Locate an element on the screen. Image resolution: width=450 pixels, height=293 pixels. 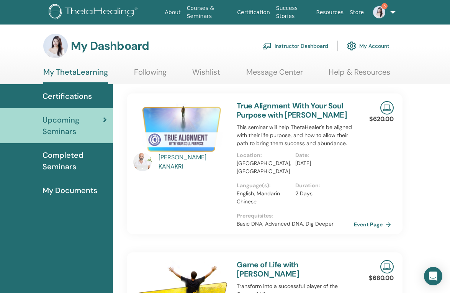
p: English, Mandarin Chinese is located at coordinates (264, 198).